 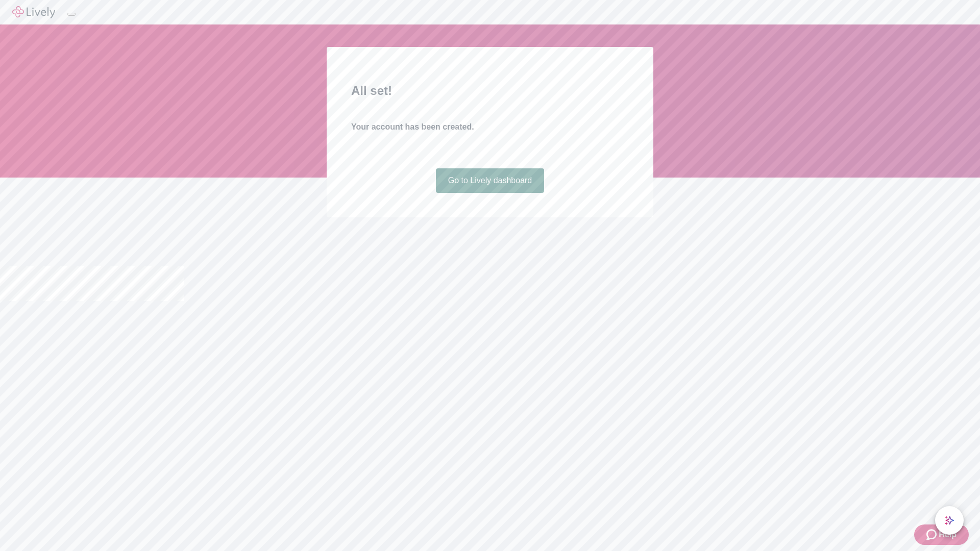 What do you see at coordinates (948, 535) in the screenshot?
I see `span: Help` at bounding box center [948, 535].